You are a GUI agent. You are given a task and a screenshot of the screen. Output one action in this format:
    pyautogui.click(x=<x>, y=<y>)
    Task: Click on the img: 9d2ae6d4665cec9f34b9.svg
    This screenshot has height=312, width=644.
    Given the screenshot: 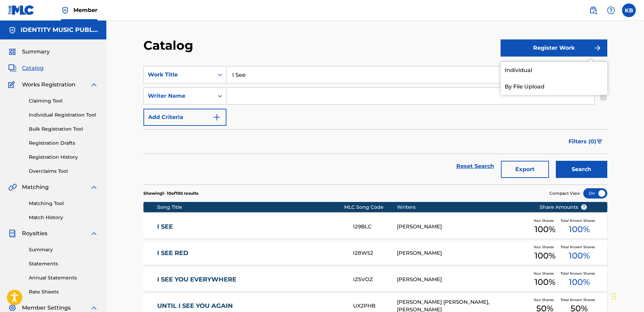 What is the action you would take?
    pyautogui.click(x=217, y=117)
    